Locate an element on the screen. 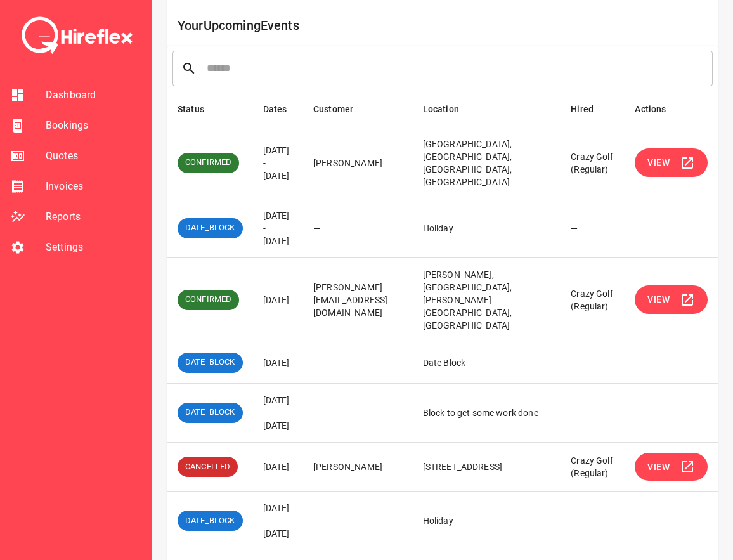 The image size is (733, 560). th: Hired is located at coordinates (592, 109).